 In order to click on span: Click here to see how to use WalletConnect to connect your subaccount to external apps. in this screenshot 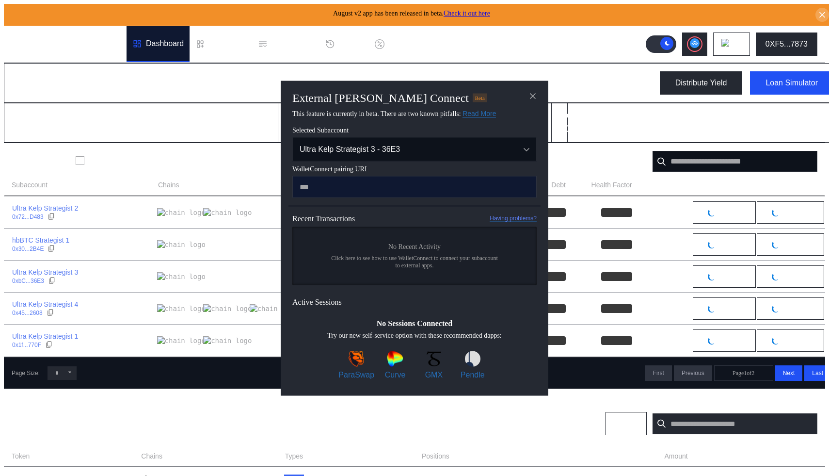, I will do `click(415, 261)`.